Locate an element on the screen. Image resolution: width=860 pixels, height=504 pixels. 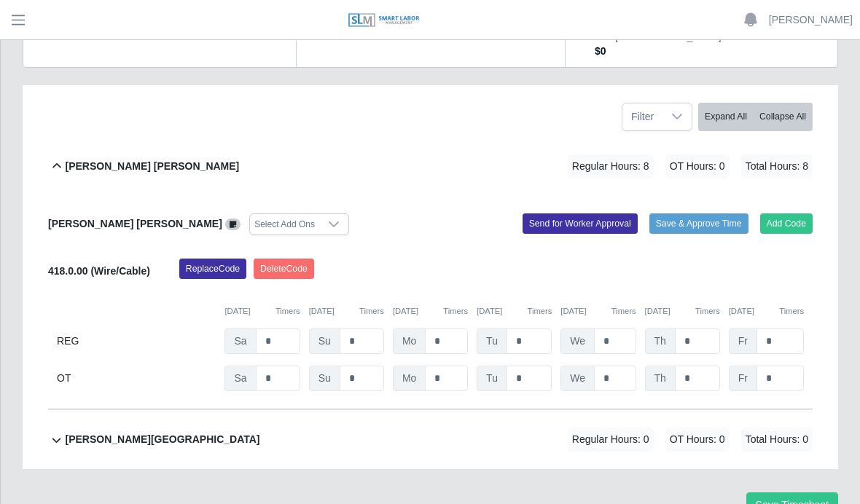
button: DeleteCode is located at coordinates (283, 268).